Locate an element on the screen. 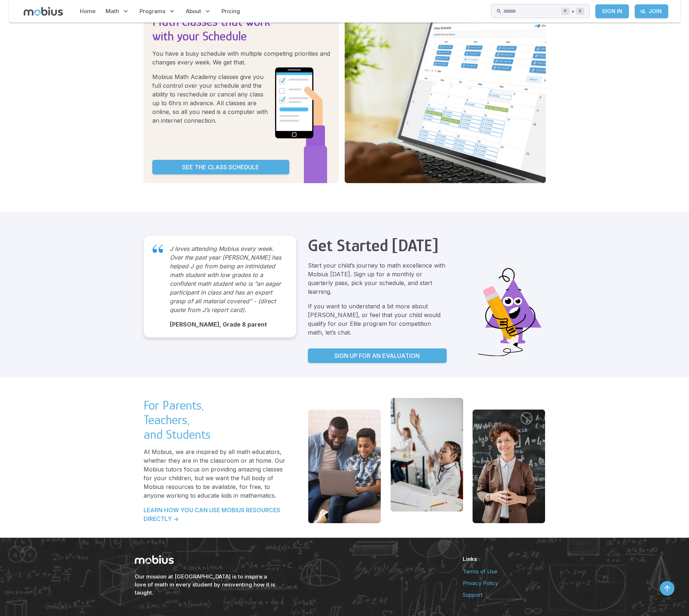 This screenshot has height=616, width=689. kbd: k is located at coordinates (580, 11).